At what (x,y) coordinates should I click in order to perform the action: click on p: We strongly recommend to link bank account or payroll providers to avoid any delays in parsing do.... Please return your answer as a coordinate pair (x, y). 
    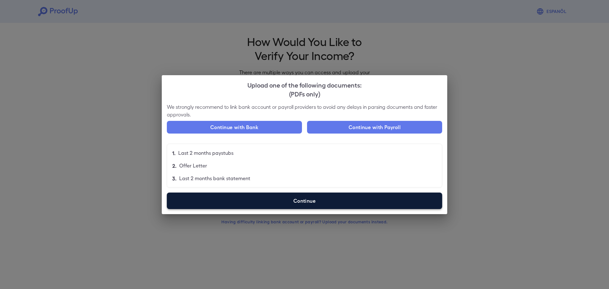
    Looking at the image, I should click on (305, 111).